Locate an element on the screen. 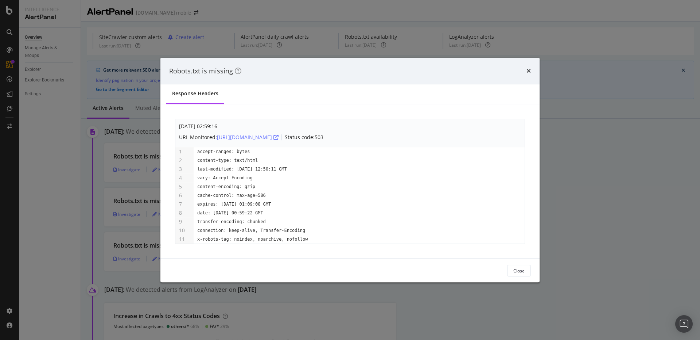 This screenshot has height=340, width=700. td: 1 is located at coordinates (185, 151).